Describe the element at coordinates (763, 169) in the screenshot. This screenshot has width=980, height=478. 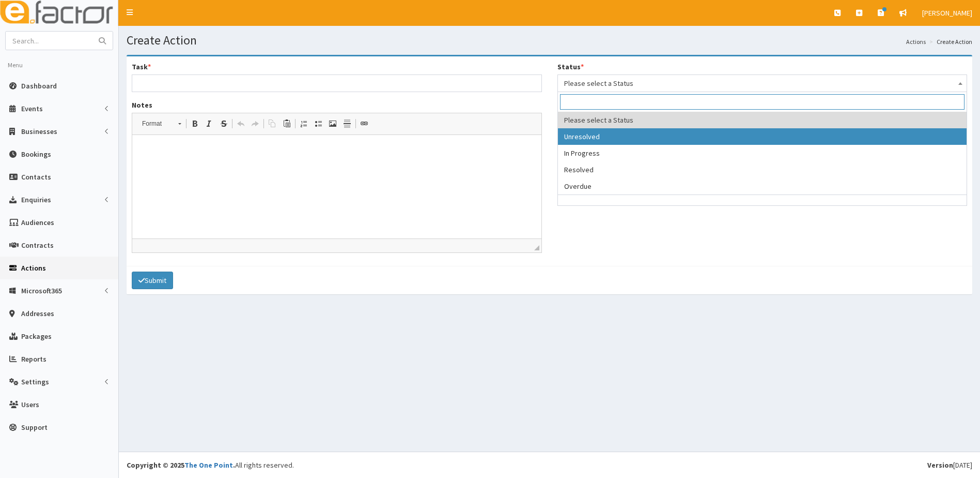
I see `li: Resolved` at that location.